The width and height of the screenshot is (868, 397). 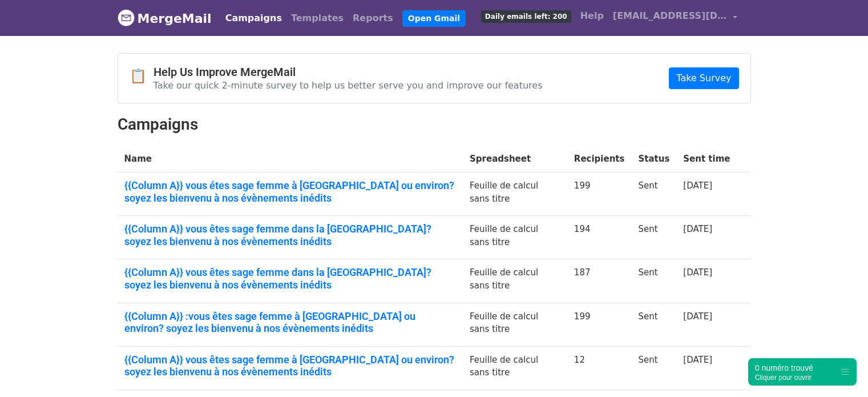 What do you see at coordinates (599, 281) in the screenshot?
I see `td: 187` at bounding box center [599, 281].